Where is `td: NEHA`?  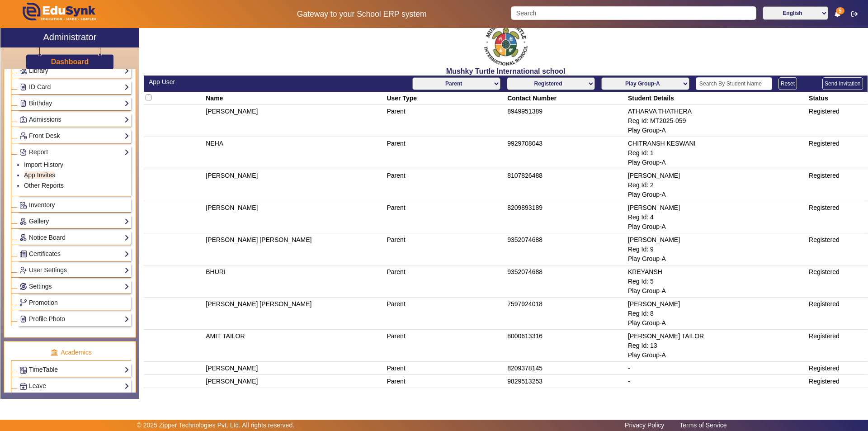 td: NEHA is located at coordinates (295, 153).